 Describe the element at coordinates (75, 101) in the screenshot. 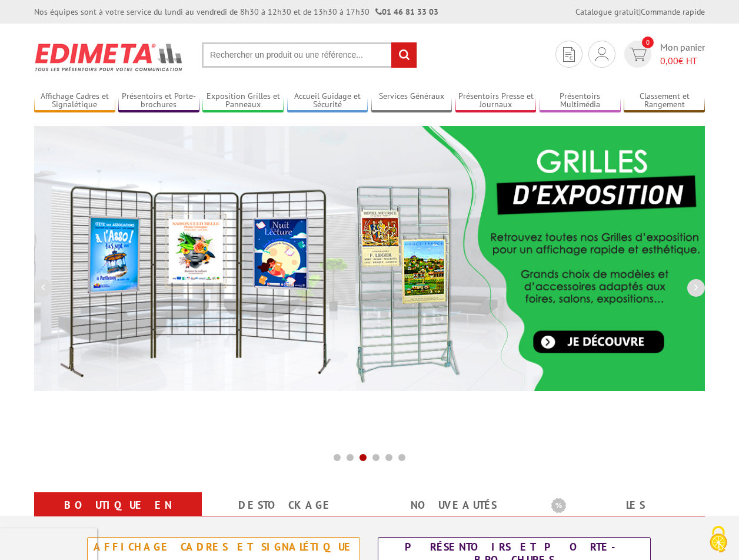

I see `a: Affichage Cadres et Signalétique` at that location.